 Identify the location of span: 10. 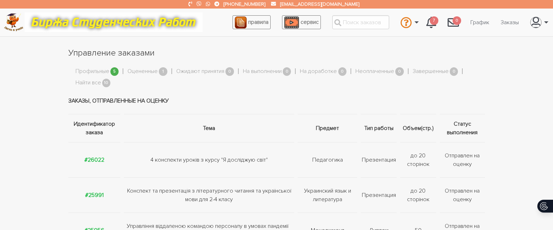
(106, 83).